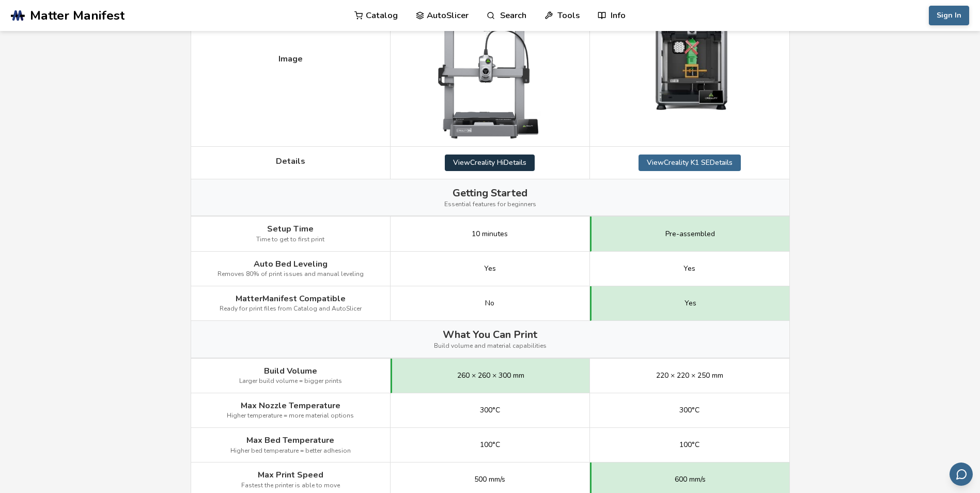 This screenshot has width=980, height=493. Describe the element at coordinates (490, 304) in the screenshot. I see `span: No` at that location.